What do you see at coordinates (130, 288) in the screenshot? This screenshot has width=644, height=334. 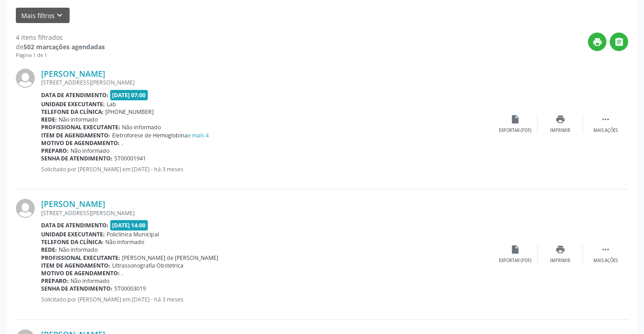 I see `span: ST00003019` at bounding box center [130, 288].